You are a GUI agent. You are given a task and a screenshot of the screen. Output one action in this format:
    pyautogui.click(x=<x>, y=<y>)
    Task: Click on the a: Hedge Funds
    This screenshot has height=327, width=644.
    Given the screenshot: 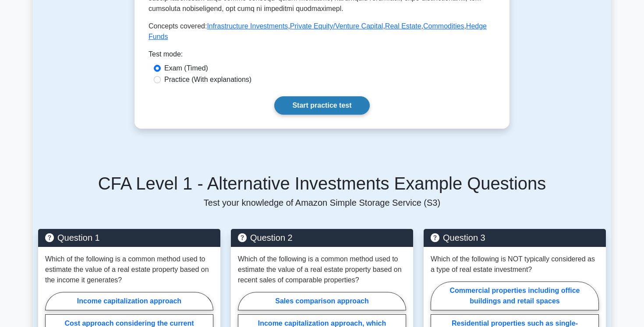 What is the action you would take?
    pyautogui.click(x=318, y=31)
    